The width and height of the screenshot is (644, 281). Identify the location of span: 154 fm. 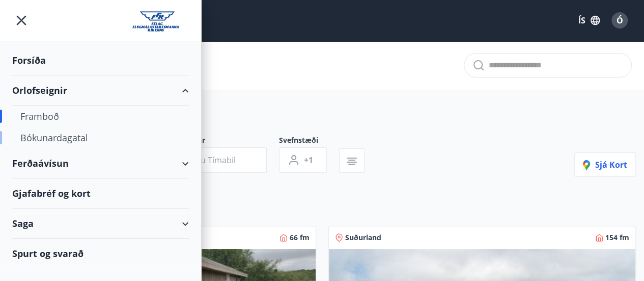
(617, 237).